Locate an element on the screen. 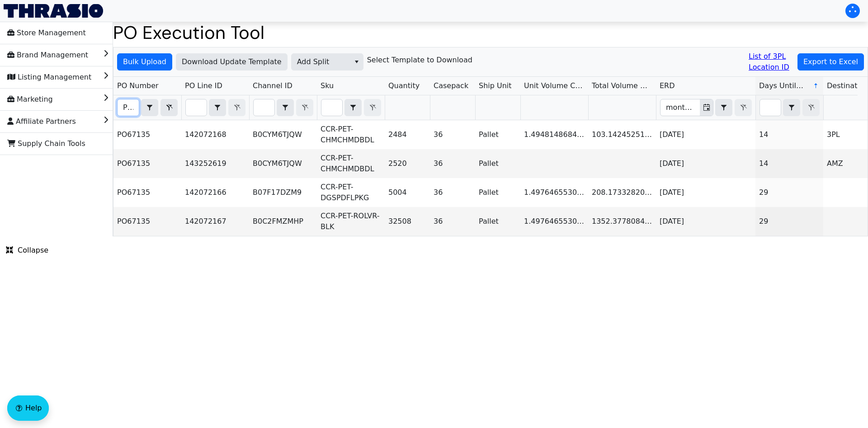 The image size is (868, 428). span: Collapse is located at coordinates (27, 250).